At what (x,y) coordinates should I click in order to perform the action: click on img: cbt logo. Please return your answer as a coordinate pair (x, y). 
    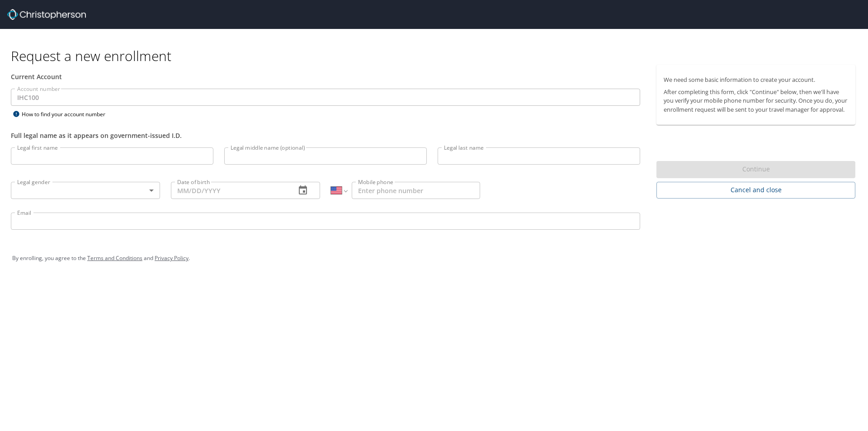
    Looking at the image, I should click on (46, 15).